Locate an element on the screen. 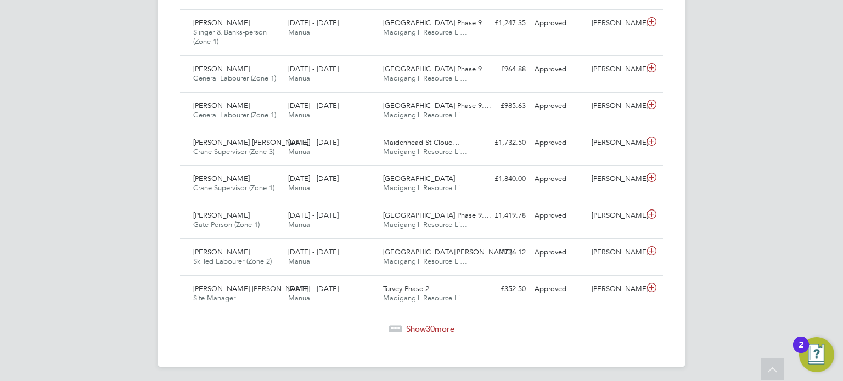 The image size is (843, 381). span: Site Manager is located at coordinates (214, 298).